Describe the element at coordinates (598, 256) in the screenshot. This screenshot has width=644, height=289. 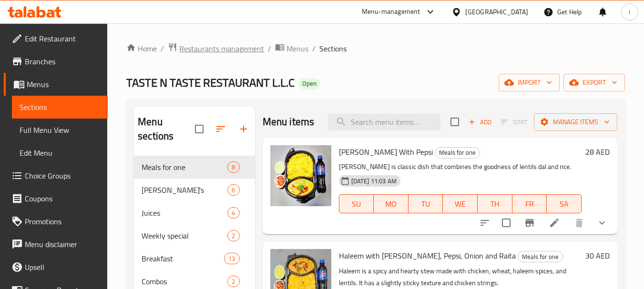
I see `h6: 30 AED` at that location.